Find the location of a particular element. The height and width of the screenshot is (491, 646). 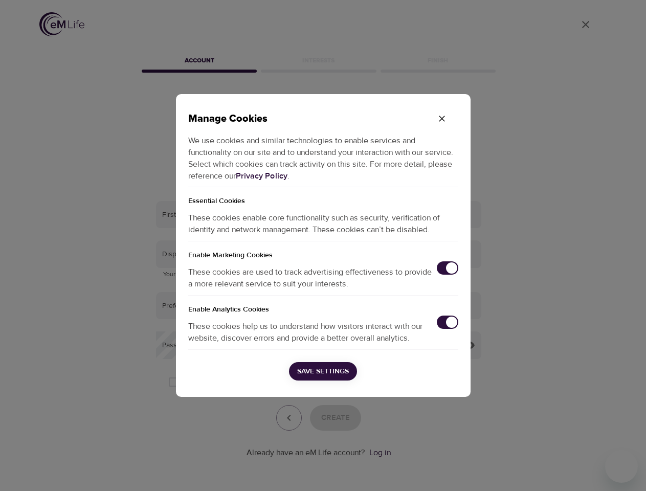

h5: Enable Analytics Cookies is located at coordinates (323, 305).